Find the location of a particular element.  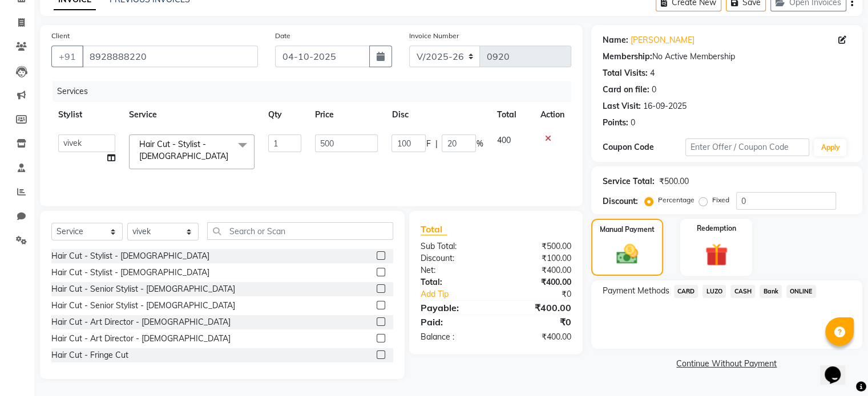

label: Client is located at coordinates (60, 36).